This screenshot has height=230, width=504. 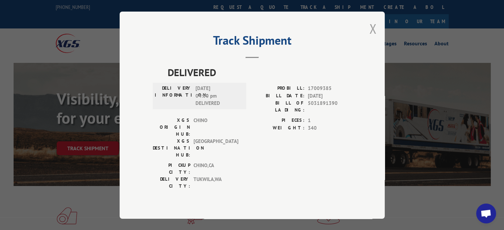 I want to click on label: PIECES:, so click(x=278, y=121).